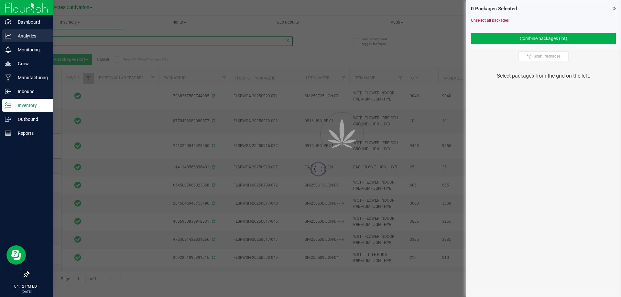 Image resolution: width=621 pixels, height=297 pixels. What do you see at coordinates (8, 36) in the screenshot?
I see `inline-svg: Analytics` at bounding box center [8, 36].